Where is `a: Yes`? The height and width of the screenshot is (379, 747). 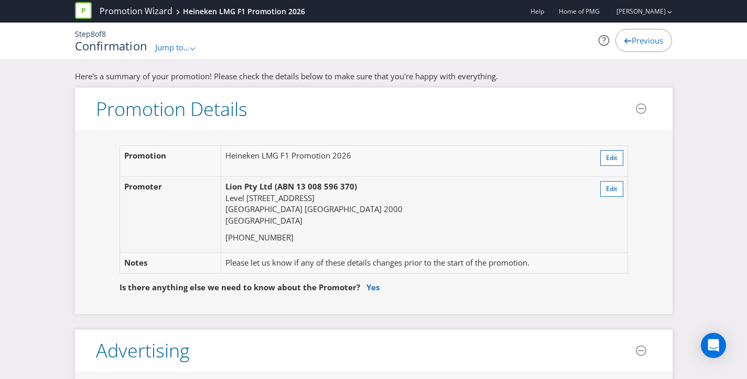 a: Yes is located at coordinates (373, 287).